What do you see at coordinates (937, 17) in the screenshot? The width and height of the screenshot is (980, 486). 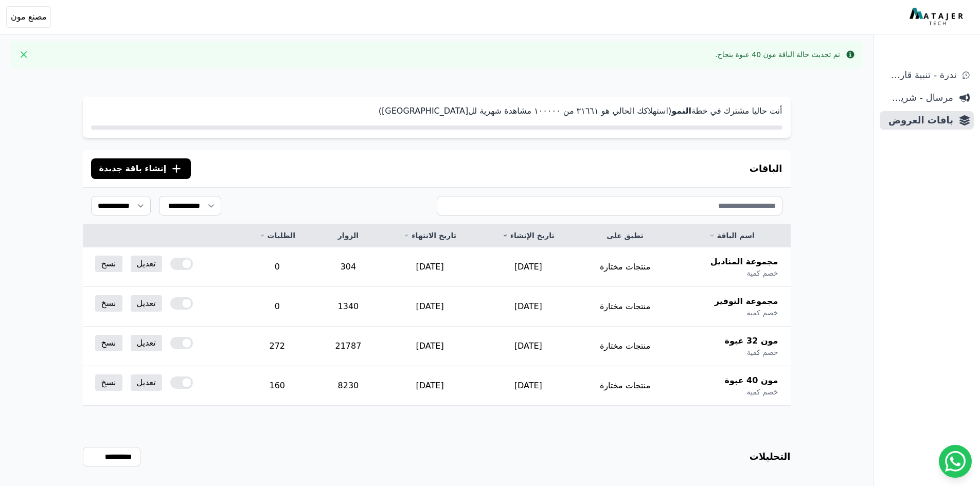 I see `img: MatajerTech Logo` at bounding box center [937, 17].